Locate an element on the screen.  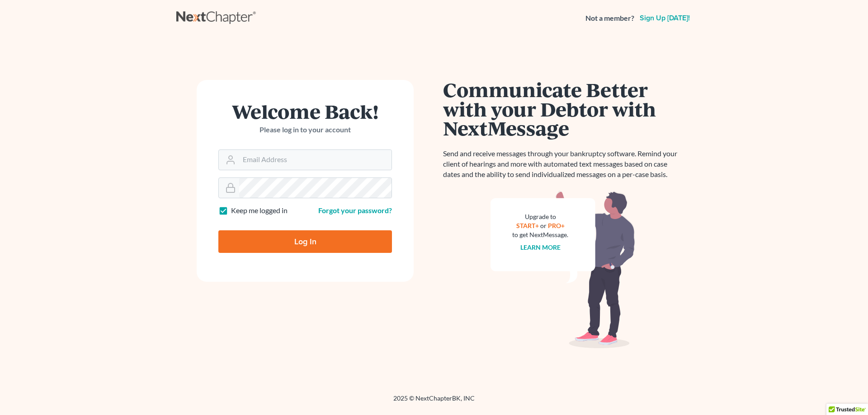
h1: Welcome Back! is located at coordinates (305, 111).